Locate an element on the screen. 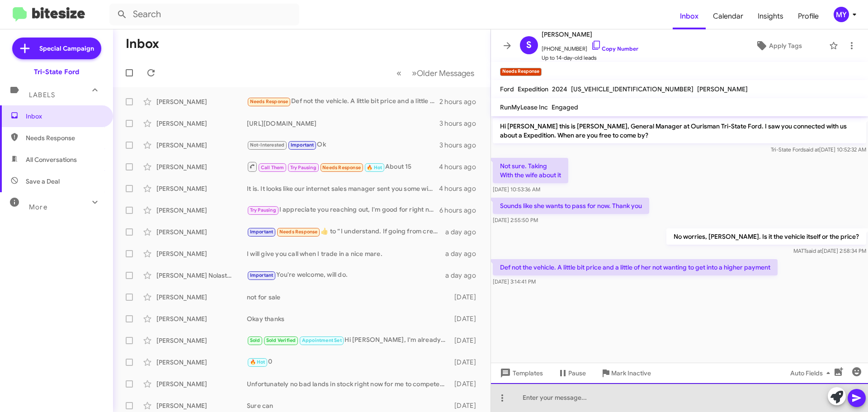  div: 4 hours ago is located at coordinates (461, 189).